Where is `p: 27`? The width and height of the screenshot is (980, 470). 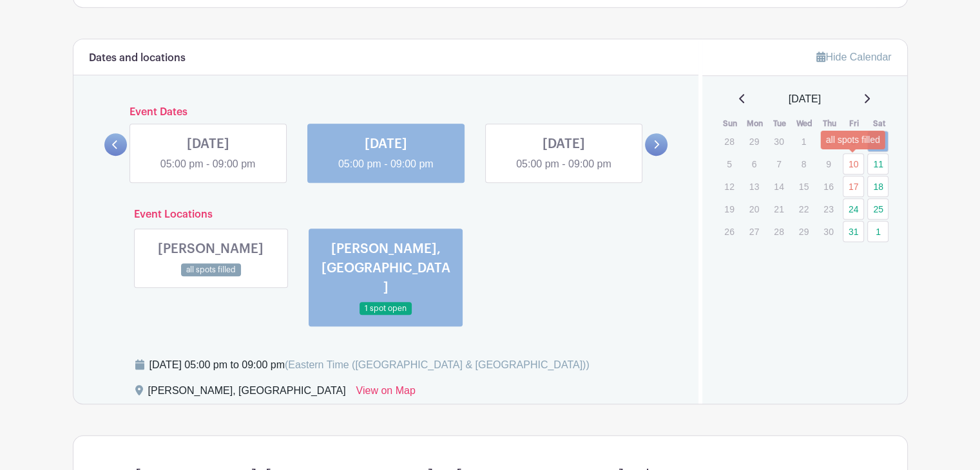 p: 27 is located at coordinates (754, 232).